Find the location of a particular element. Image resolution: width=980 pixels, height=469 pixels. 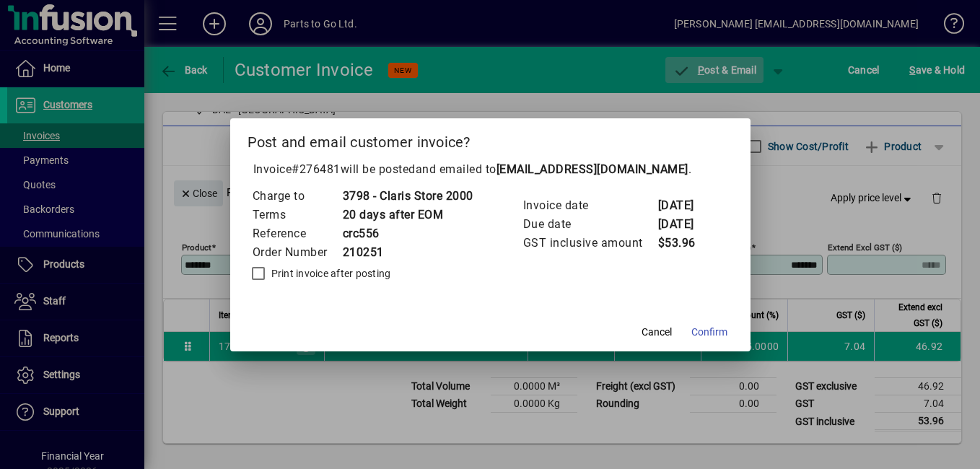

td: 210251 is located at coordinates (408, 253).